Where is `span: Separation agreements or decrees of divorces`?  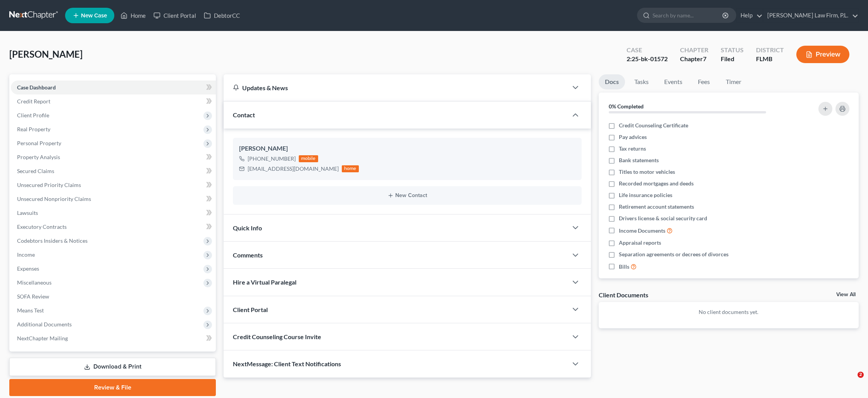 span: Separation agreements or decrees of divorces is located at coordinates (674, 254).